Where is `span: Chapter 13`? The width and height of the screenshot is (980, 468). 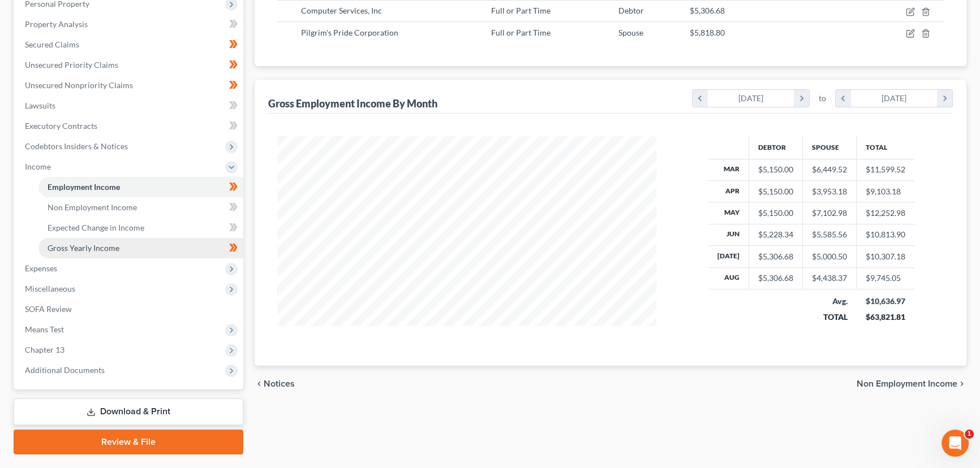
span: Chapter 13 is located at coordinates (45, 350).